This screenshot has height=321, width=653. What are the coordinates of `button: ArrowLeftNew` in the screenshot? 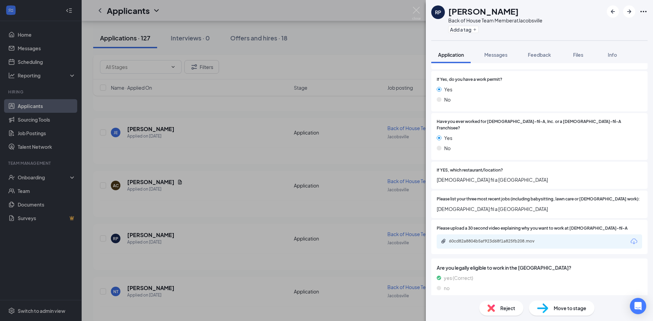 It's located at (613, 12).